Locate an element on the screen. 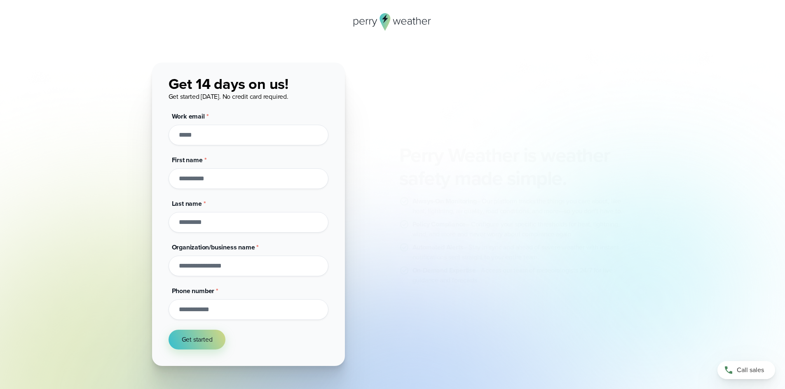 This screenshot has height=389, width=785. a: Call sales is located at coordinates (746, 370).